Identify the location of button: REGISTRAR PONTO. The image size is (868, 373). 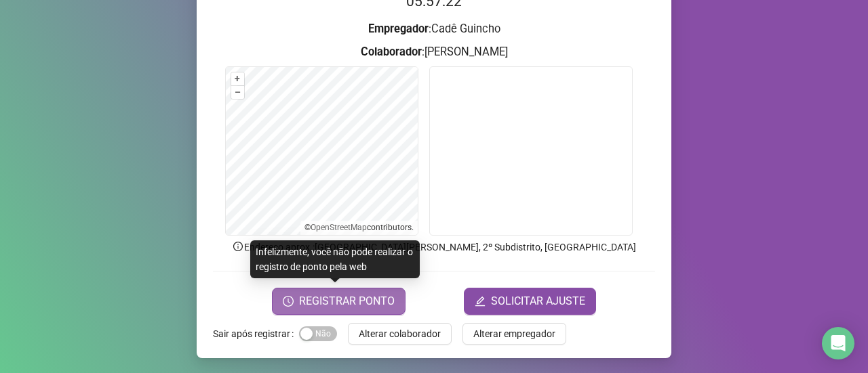
(338, 301).